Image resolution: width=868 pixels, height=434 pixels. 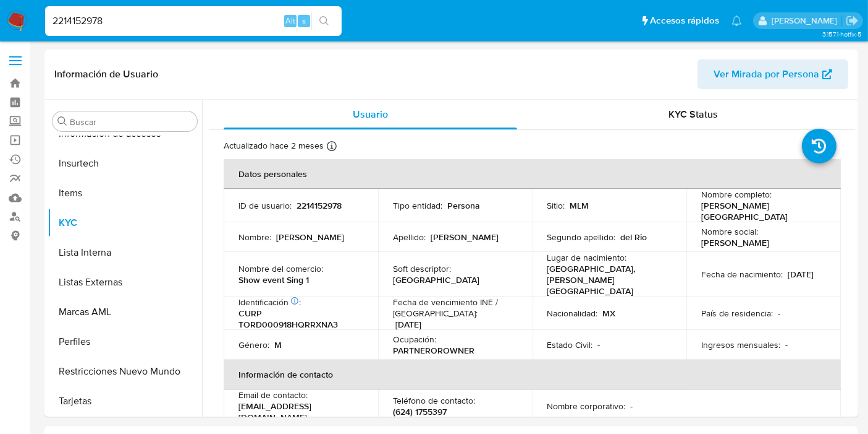 What do you see at coordinates (420, 411) in the screenshot?
I see `p: (624) 1755397` at bounding box center [420, 411].